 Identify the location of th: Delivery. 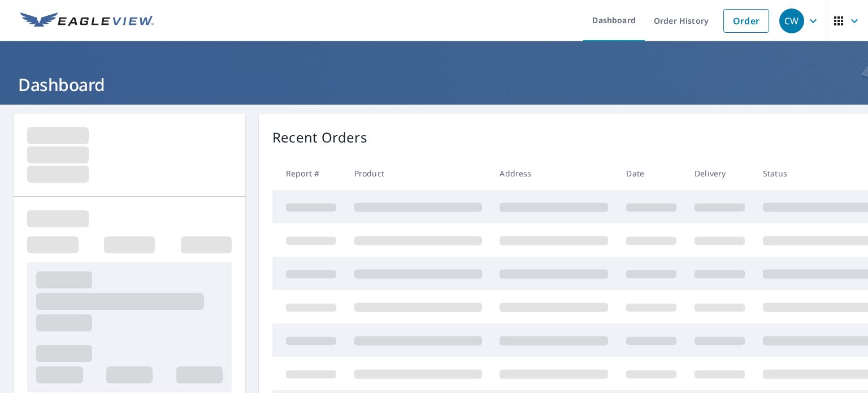
(719, 173).